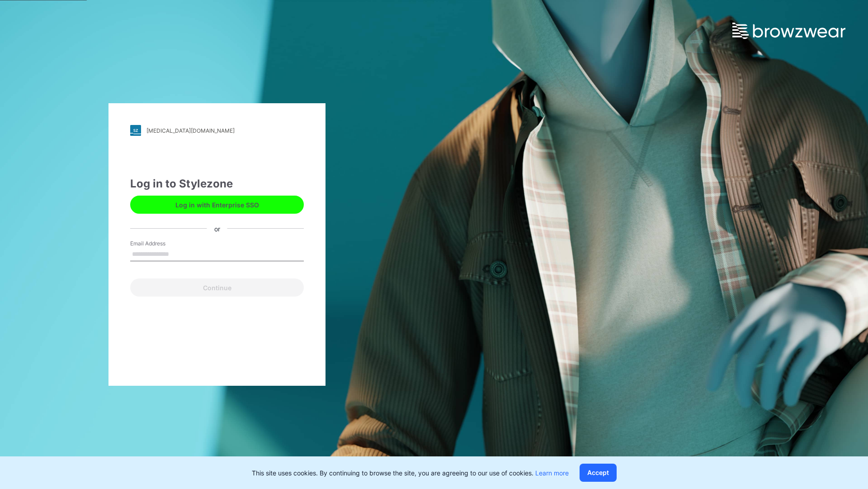 Image resolution: width=868 pixels, height=489 pixels. What do you see at coordinates (552, 472) in the screenshot?
I see `a: Learn more` at bounding box center [552, 472].